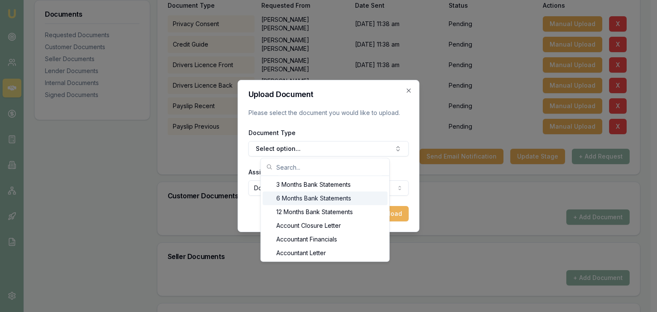  What do you see at coordinates (325, 212) in the screenshot?
I see `div: 12 Months Bank Statements` at bounding box center [325, 212].